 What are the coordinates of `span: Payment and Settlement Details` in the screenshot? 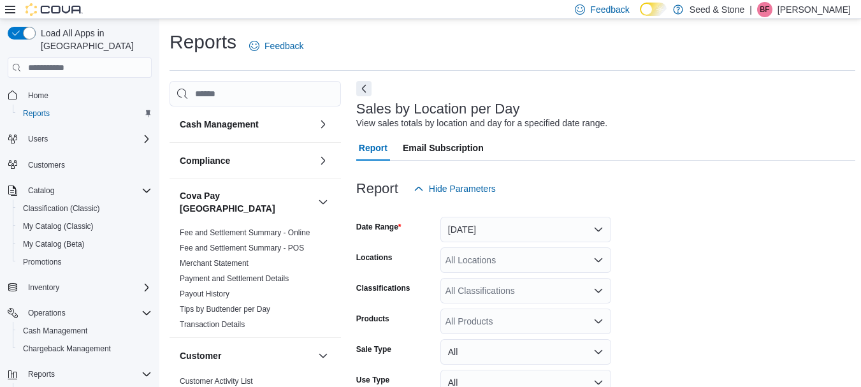 It's located at (234, 278).